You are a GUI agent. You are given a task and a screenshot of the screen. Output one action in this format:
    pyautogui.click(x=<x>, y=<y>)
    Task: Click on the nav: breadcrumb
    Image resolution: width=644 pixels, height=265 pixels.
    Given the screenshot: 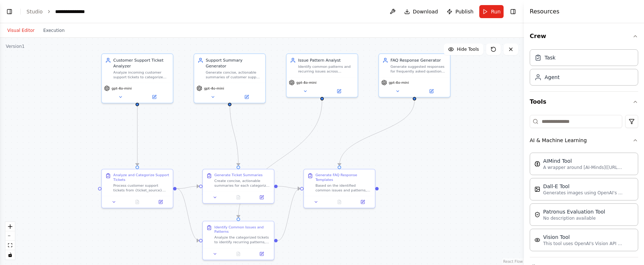 What is the action you would take?
    pyautogui.click(x=55, y=12)
    